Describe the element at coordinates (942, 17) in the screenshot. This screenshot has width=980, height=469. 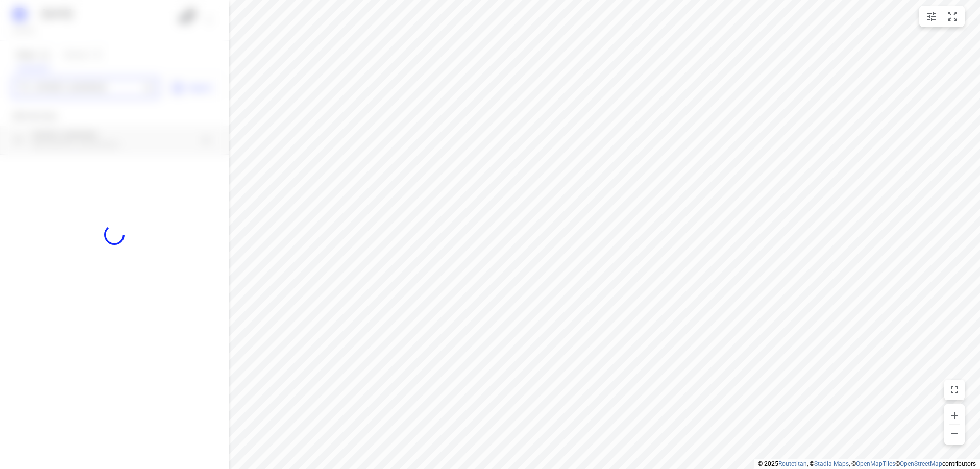
I see `div: small contained button group` at that location.